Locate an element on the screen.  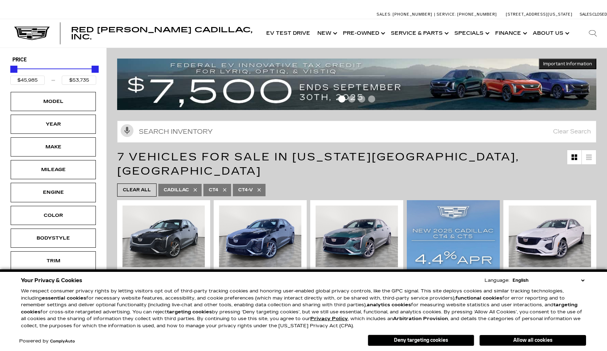
input: Search Inventory is located at coordinates (357, 132).